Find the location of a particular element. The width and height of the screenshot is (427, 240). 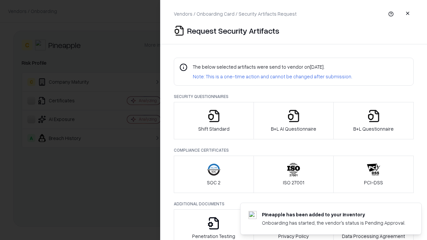

p: Additional Documents is located at coordinates (294, 204).